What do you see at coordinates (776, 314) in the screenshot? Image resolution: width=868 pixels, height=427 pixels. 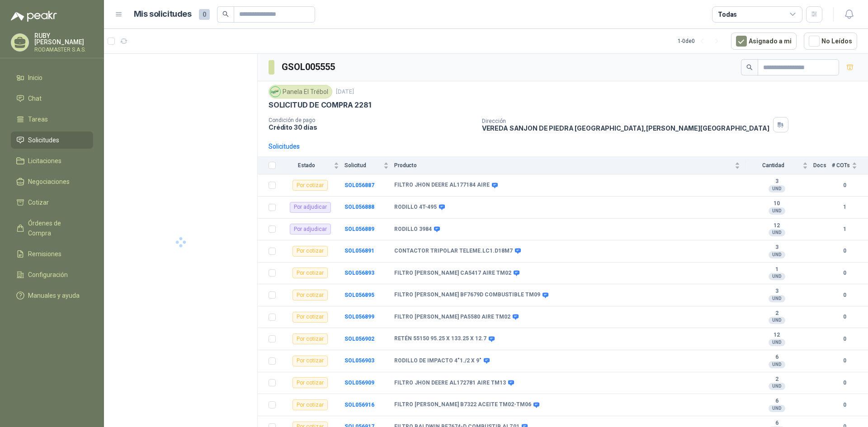 I see `b: 2` at bounding box center [776, 314].